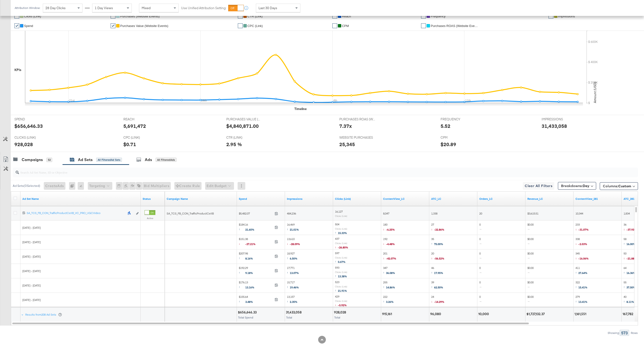  Describe the element at coordinates (146, 8) in the screenshot. I see `span: Mixed` at that location.